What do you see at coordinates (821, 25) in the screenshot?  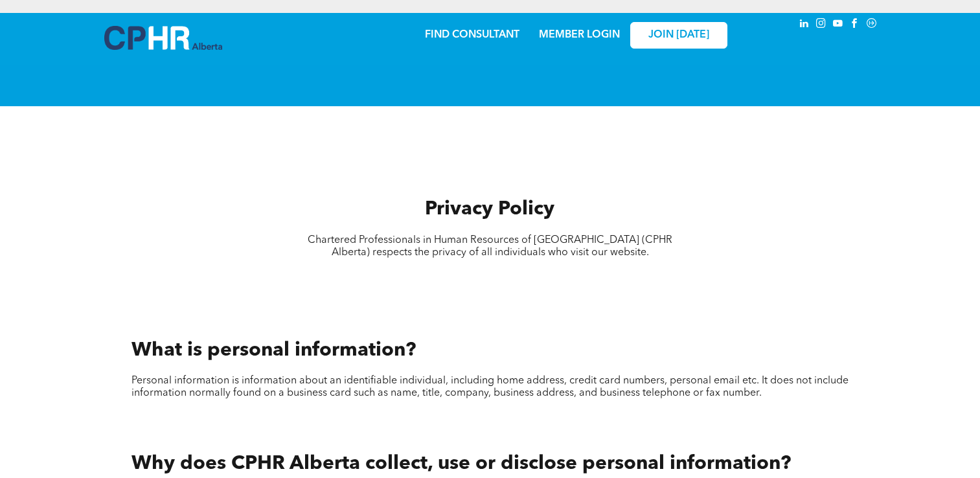 I see `a: instagram` at bounding box center [821, 25].